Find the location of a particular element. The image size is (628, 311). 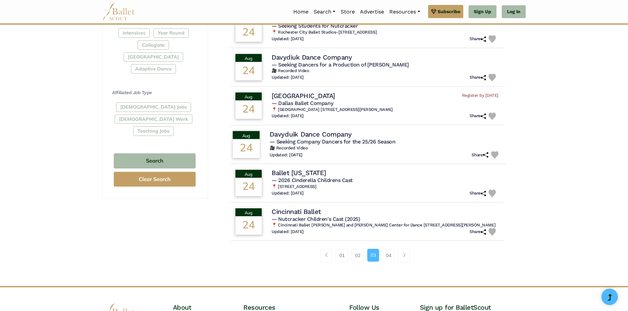

img: gem.svg is located at coordinates (434, 12).